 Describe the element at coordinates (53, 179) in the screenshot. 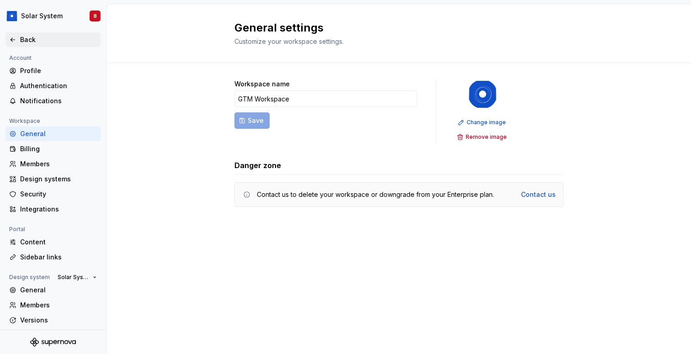

I see `a: Design systems` at that location.